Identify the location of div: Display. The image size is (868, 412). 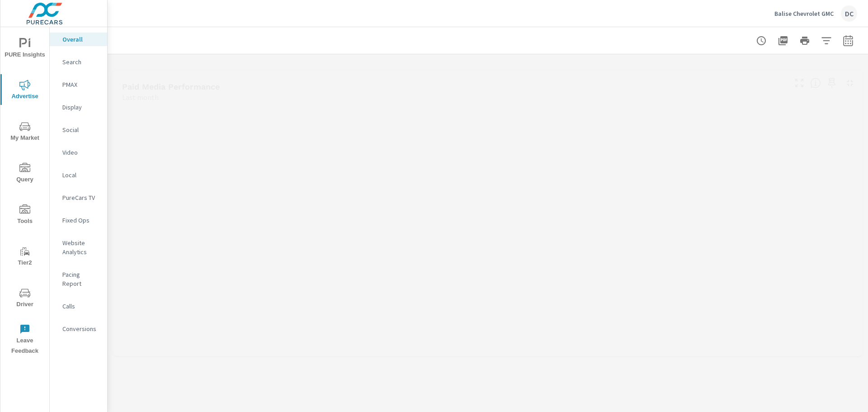
(79, 107).